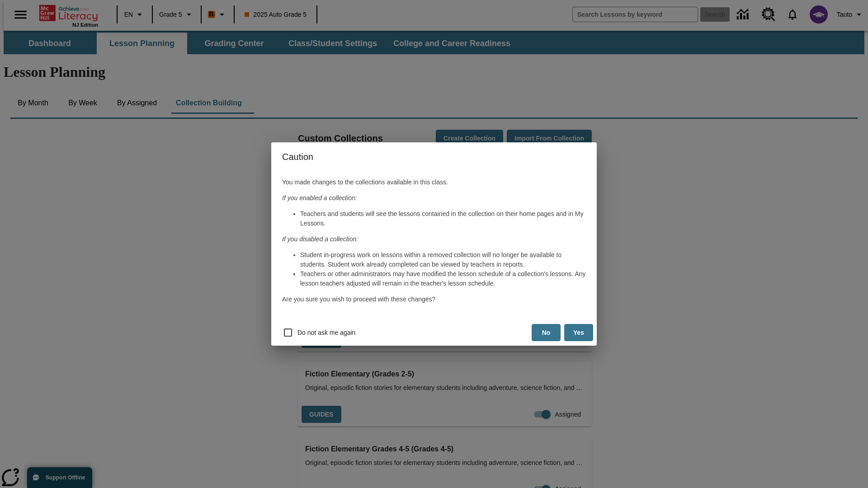 The image size is (868, 488). I want to click on p: Are you sure you wish to proceed with these changes?, so click(434, 299).